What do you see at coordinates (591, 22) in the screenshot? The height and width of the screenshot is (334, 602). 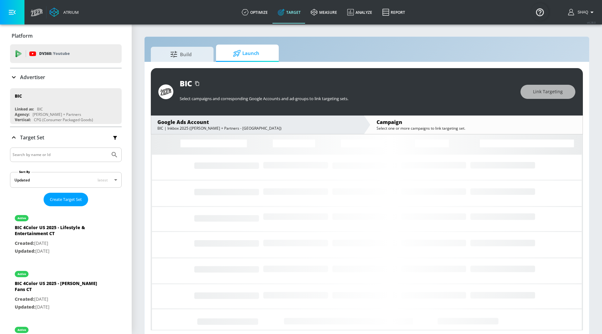 I see `span: v 4.28.0` at bounding box center [591, 22].